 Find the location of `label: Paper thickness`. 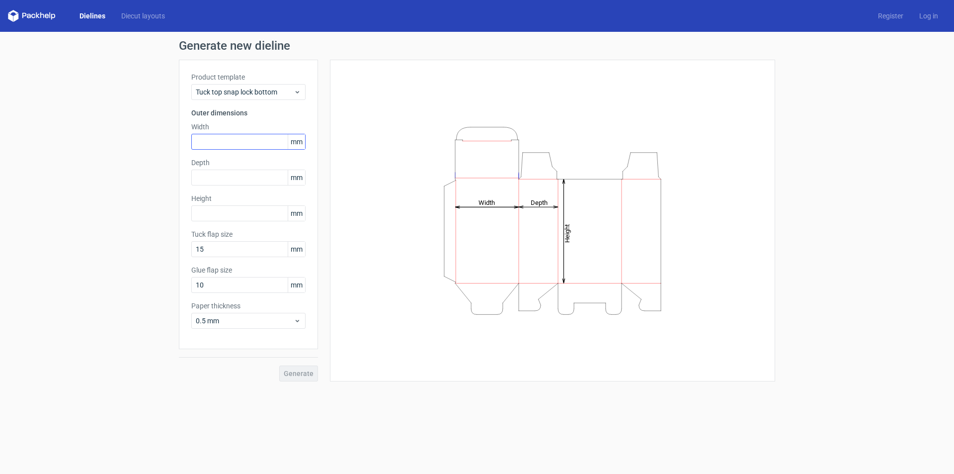

label: Paper thickness is located at coordinates (248, 306).